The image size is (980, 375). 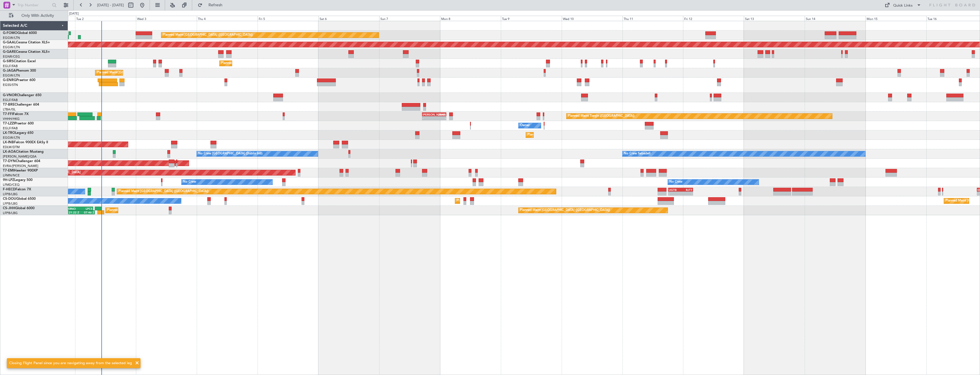 What do you see at coordinates (592, 18) in the screenshot?
I see `div: Wed 10` at bounding box center [592, 18].